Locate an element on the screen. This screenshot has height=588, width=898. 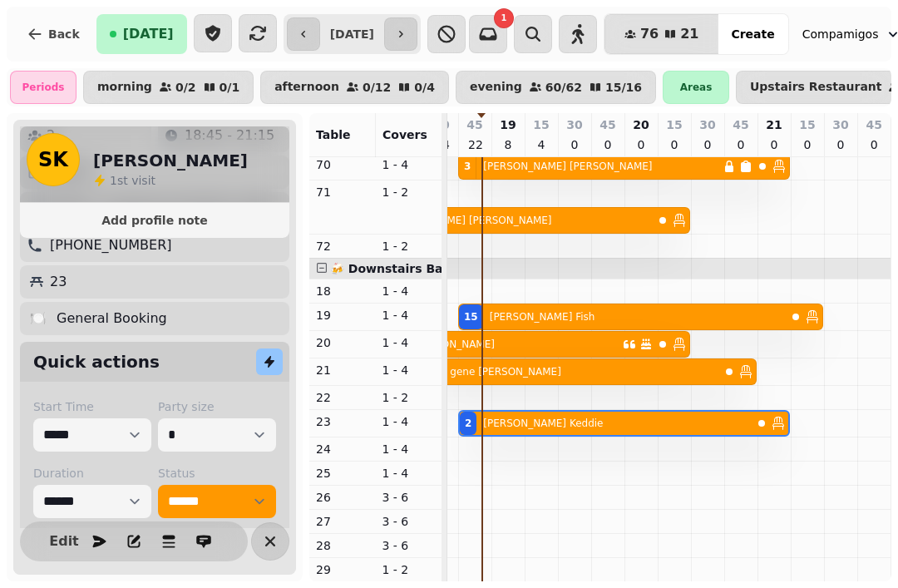
p: 72 is located at coordinates (343, 246).